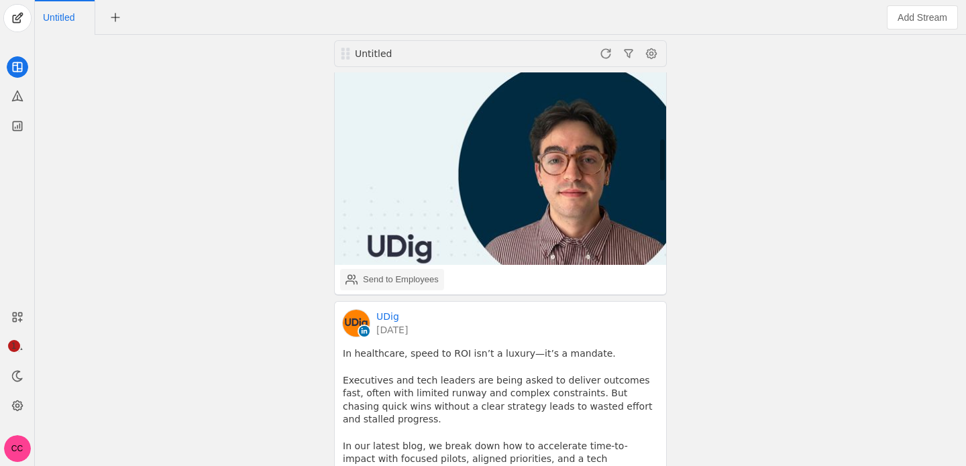 This screenshot has height=466, width=966. Describe the element at coordinates (58, 17) in the screenshot. I see `span: Click to edit name` at that location.